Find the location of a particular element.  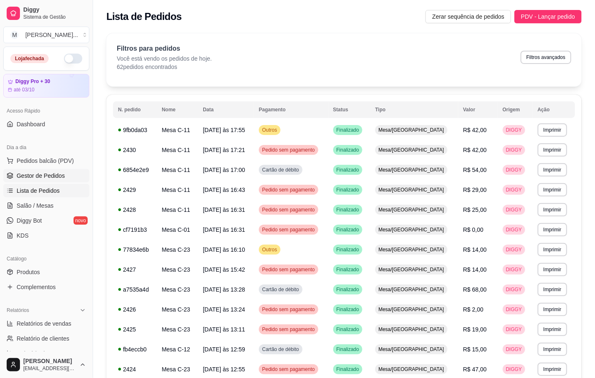

div: 2427 is located at coordinates (135, 270).